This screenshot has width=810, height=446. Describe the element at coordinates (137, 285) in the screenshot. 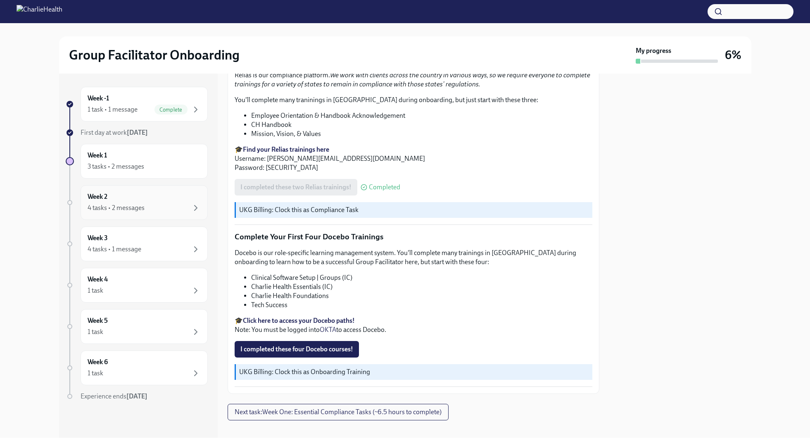

I see `a: Week 41 task` at that location.